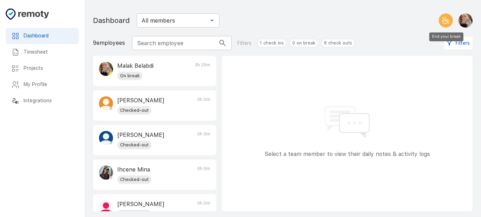 The width and height of the screenshot is (481, 217). What do you see at coordinates (446, 20) in the screenshot?
I see `button: End your break` at bounding box center [446, 20].